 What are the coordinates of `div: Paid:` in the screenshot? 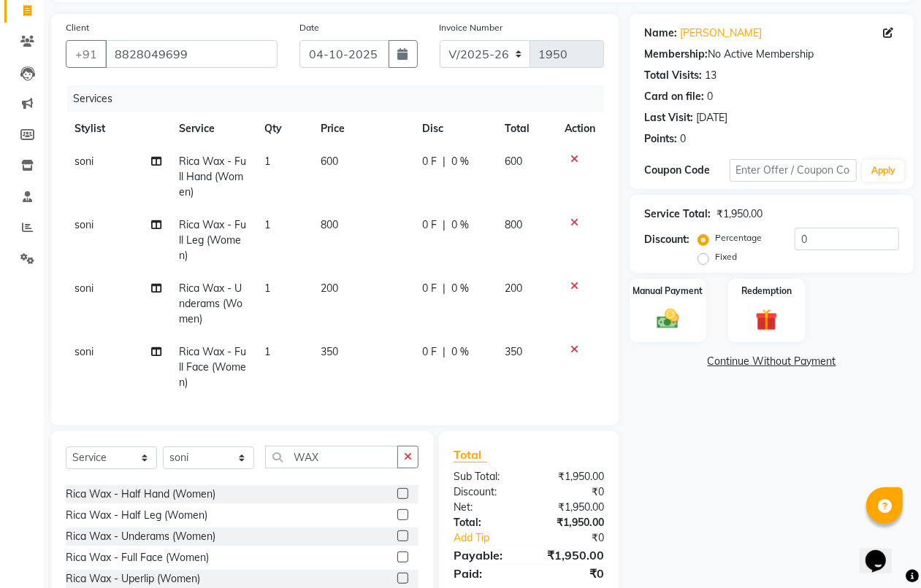 It's located at (485, 574).